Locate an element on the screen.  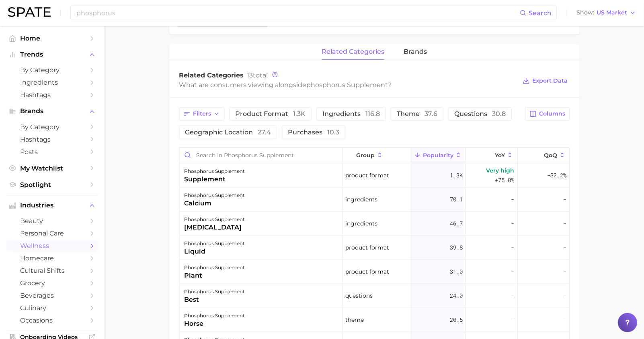
button: phosphorus supplementhorsetheme20.5-- is located at coordinates (374, 320).